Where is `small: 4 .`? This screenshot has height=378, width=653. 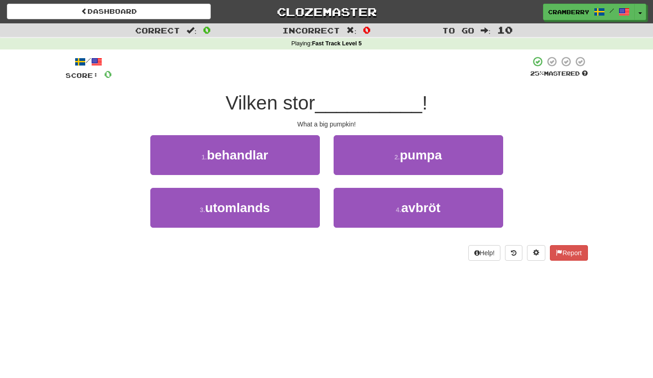 small: 4 . is located at coordinates (399, 210).